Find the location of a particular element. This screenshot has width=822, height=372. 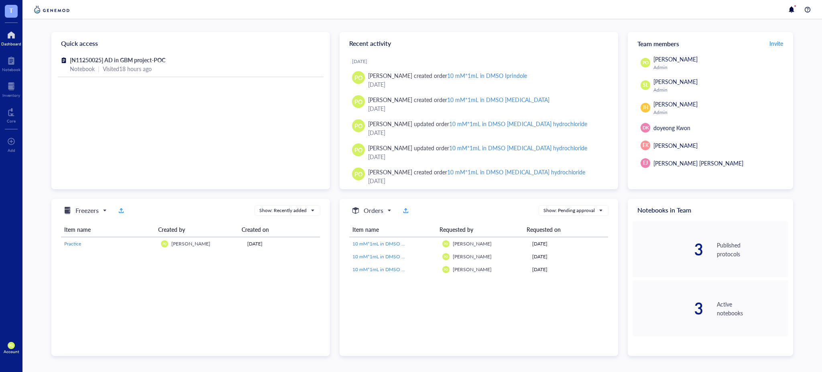

th: Requested by is located at coordinates (480, 229).